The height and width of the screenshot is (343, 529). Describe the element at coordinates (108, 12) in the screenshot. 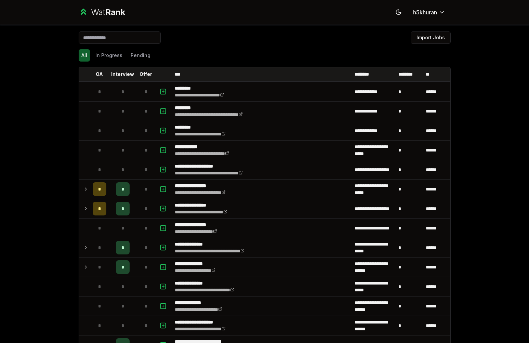

I see `div: Wat` at that location.